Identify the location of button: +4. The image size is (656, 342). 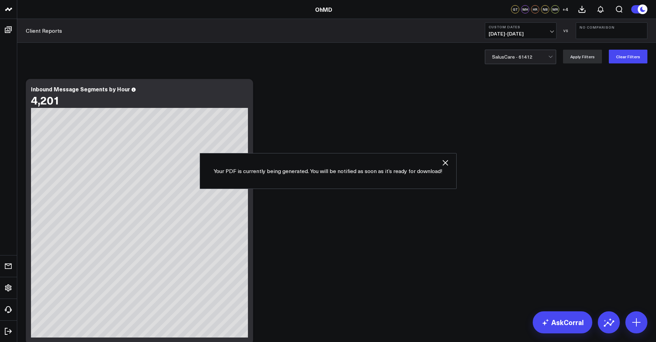
(565, 9).